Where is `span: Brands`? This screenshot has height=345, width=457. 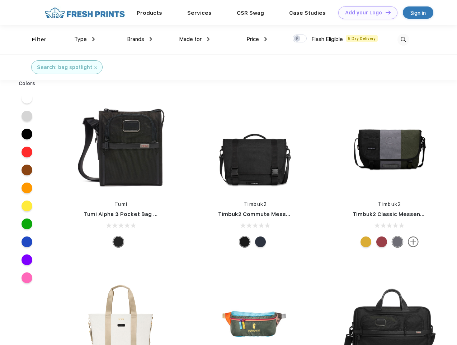
span: Brands is located at coordinates (136, 39).